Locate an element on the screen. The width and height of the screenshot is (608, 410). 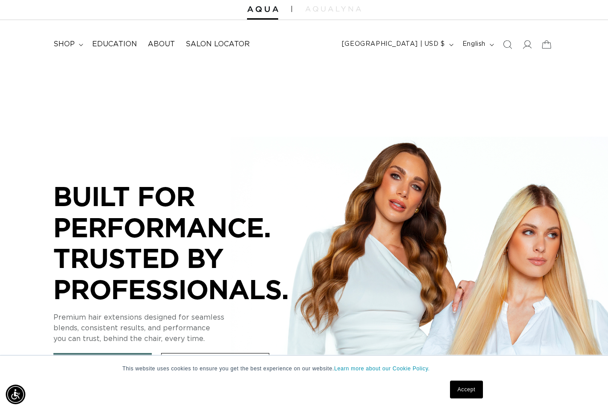
img: Aqua Hair Extensions is located at coordinates (263, 9).